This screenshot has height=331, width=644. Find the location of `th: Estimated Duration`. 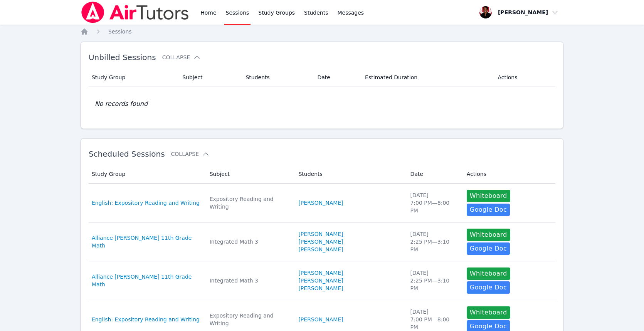

th: Estimated Duration is located at coordinates (426, 77).